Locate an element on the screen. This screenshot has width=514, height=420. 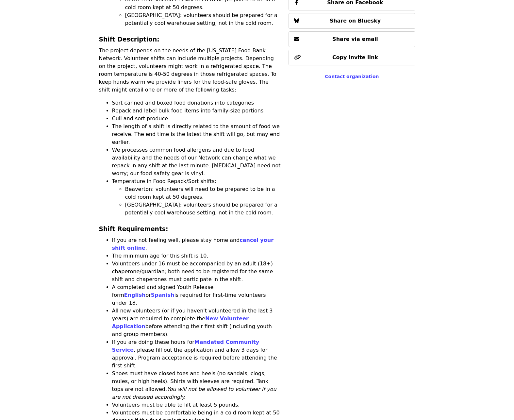
a: Mandated Community Service is located at coordinates (186, 346).